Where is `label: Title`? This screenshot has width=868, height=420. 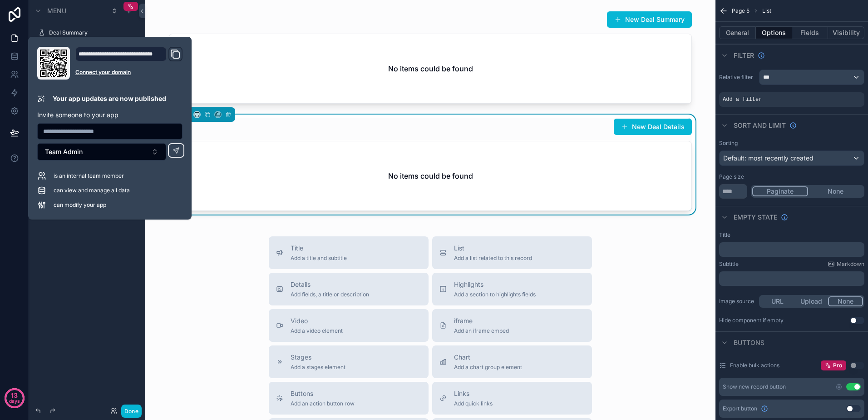
label: Title is located at coordinates (725, 235).